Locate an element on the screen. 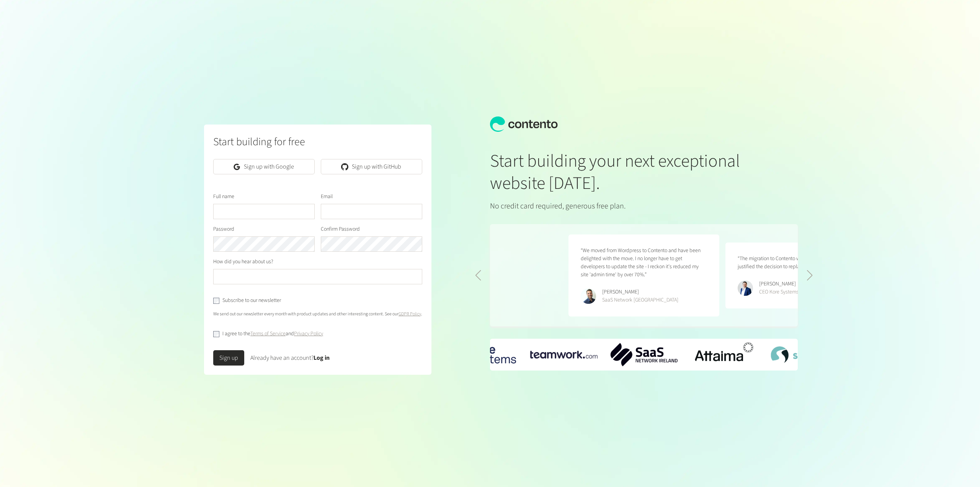 The height and width of the screenshot is (487, 980). div: 2 / 6 is located at coordinates (644, 355).